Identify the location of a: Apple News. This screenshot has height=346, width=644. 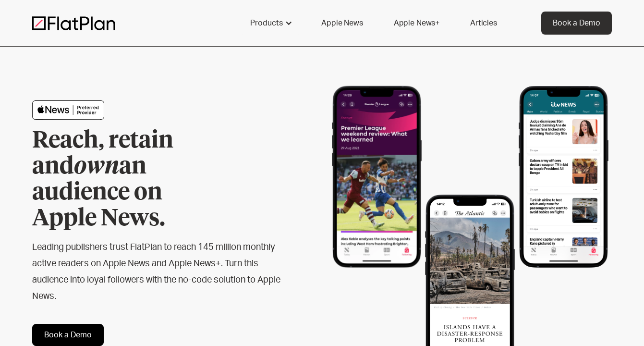
(342, 23).